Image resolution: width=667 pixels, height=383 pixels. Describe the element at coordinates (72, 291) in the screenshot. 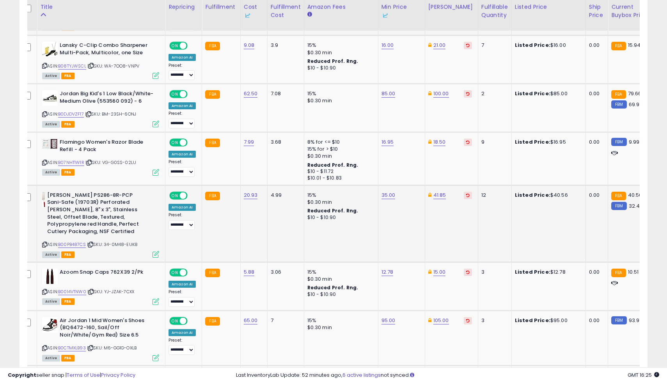

I see `a: B0014VTNW0` at that location.